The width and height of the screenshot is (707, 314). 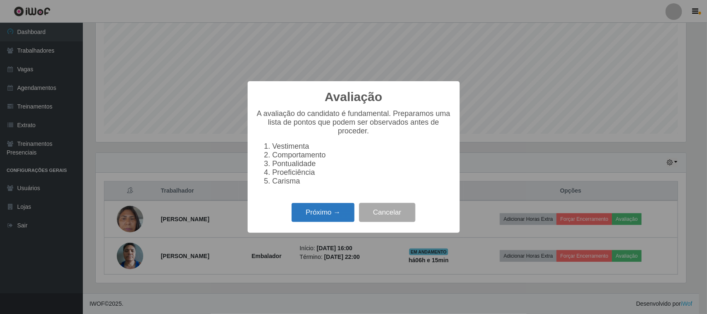 What do you see at coordinates (362, 146) in the screenshot?
I see `li: Vestimenta` at bounding box center [362, 146].